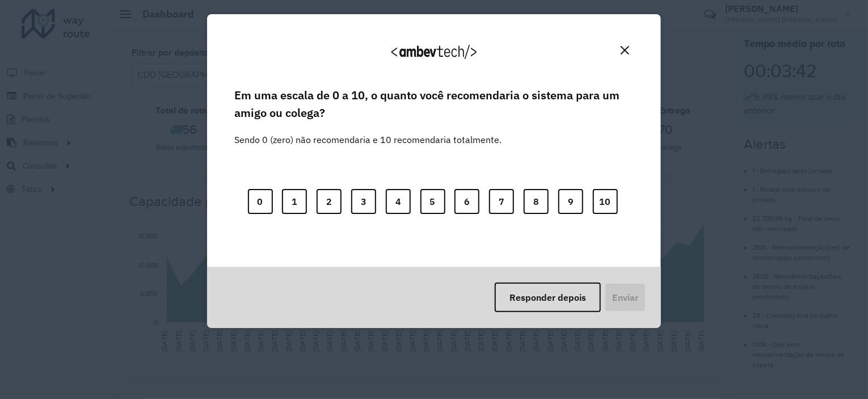 This screenshot has width=868, height=399. Describe the element at coordinates (433, 201) in the screenshot. I see `button: 5` at that location.